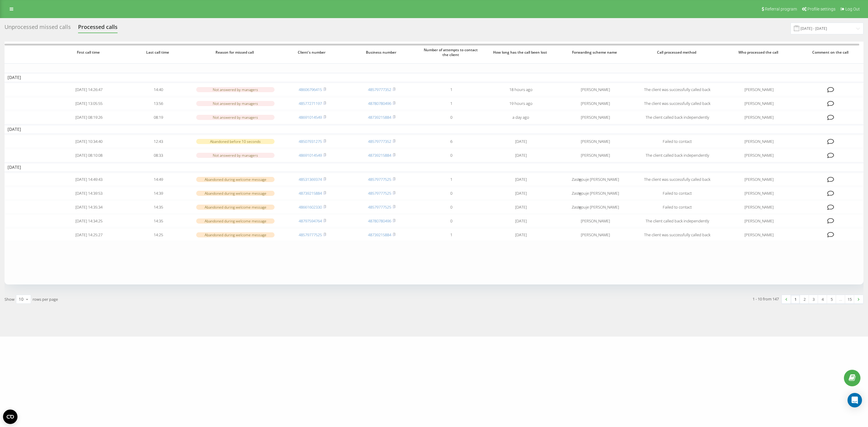 The height and width of the screenshot is (427, 868). Describe the element at coordinates (781, 9) in the screenshot. I see `span: Referral program` at that location.